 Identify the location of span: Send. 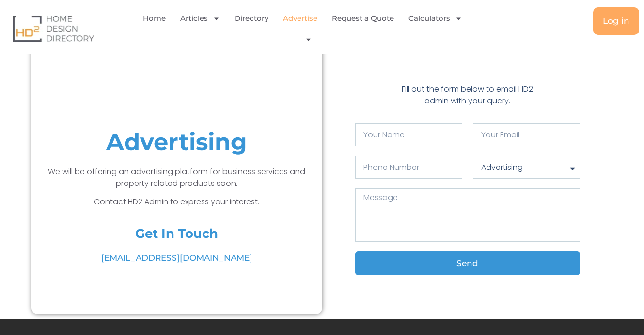
(467, 263).